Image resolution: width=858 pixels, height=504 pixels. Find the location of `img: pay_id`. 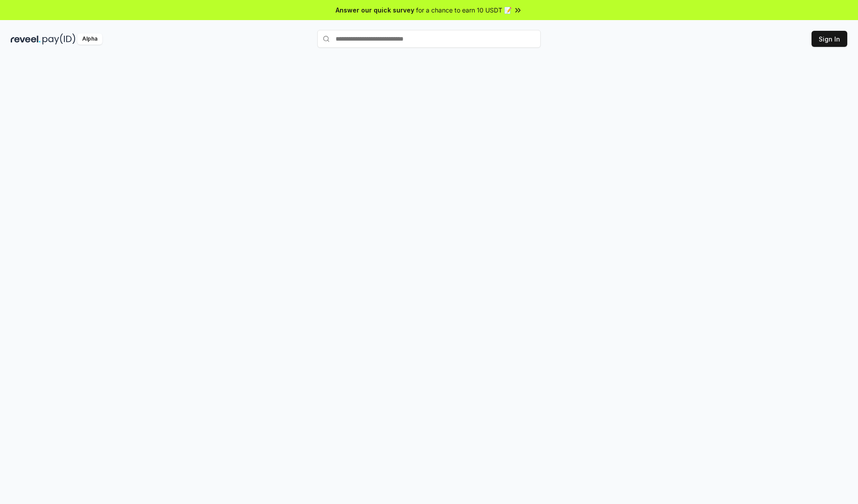

img: pay_id is located at coordinates (59, 39).